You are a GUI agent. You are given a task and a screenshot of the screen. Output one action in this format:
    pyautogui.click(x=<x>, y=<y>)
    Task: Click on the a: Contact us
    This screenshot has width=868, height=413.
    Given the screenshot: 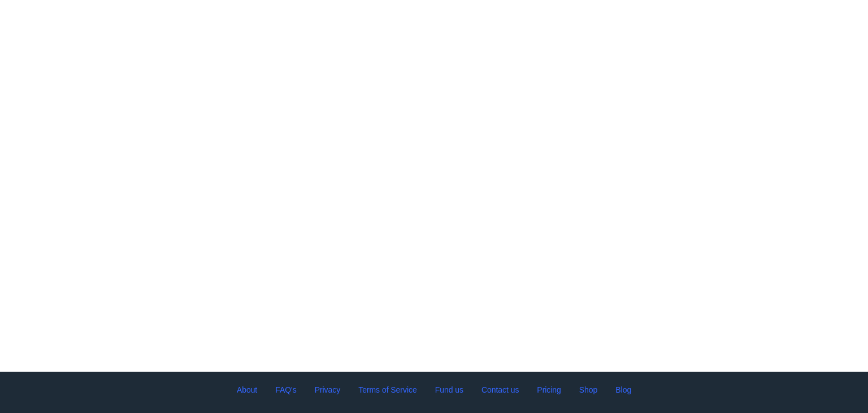 What is the action you would take?
    pyautogui.click(x=500, y=389)
    